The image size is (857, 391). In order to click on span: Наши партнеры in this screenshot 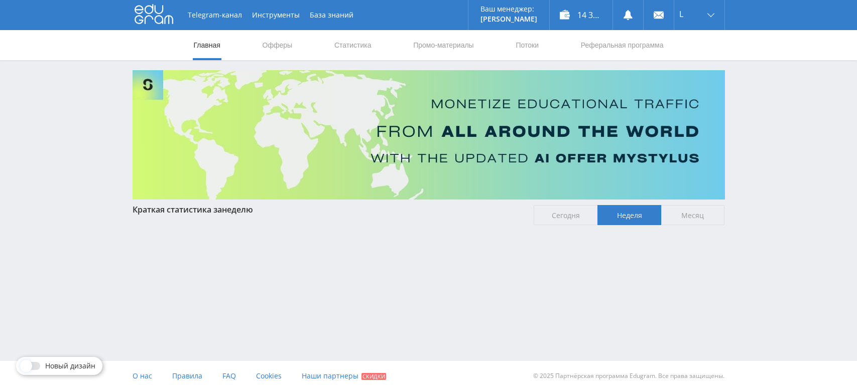, I will do `click(330, 376)`.